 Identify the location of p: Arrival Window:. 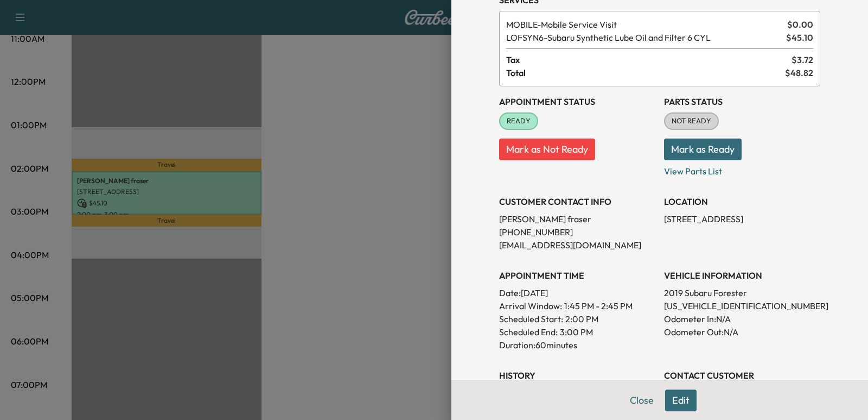
(577, 305).